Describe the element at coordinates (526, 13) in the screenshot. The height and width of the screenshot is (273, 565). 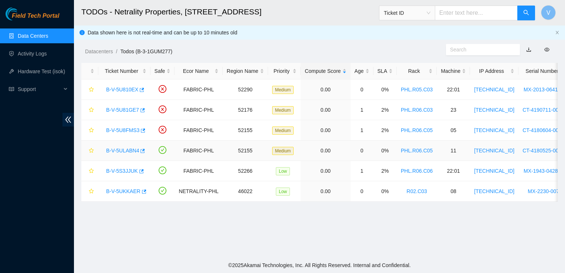
I see `button: search` at that location.